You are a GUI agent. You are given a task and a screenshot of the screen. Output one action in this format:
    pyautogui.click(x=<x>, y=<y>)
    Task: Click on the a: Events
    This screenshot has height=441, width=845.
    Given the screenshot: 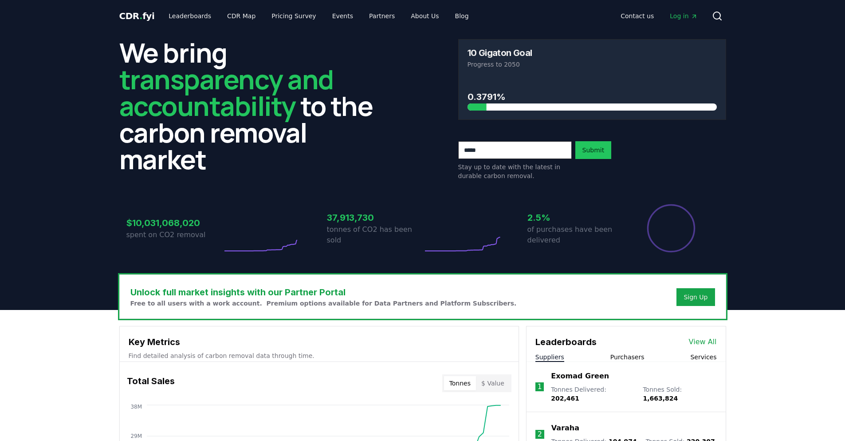 What is the action you would take?
    pyautogui.click(x=343, y=16)
    